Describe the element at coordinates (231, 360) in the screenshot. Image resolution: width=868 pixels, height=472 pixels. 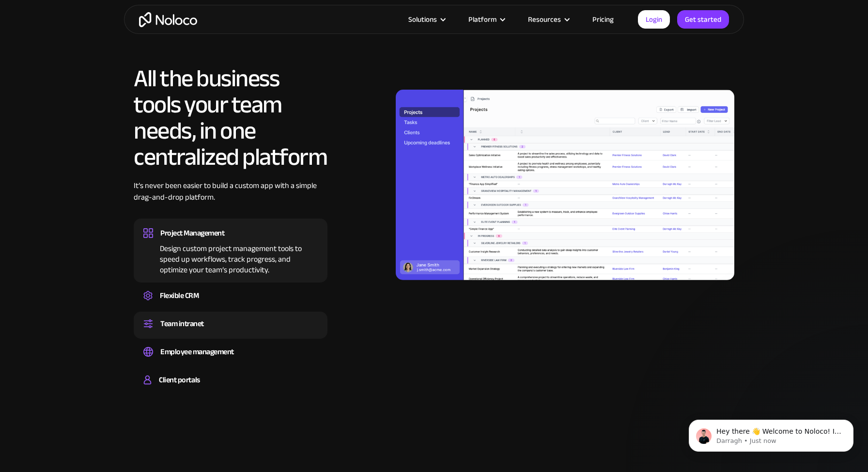
I see `div: Easily manage employee information, track performance, and handle HR tasks from a single platform.` at that location.